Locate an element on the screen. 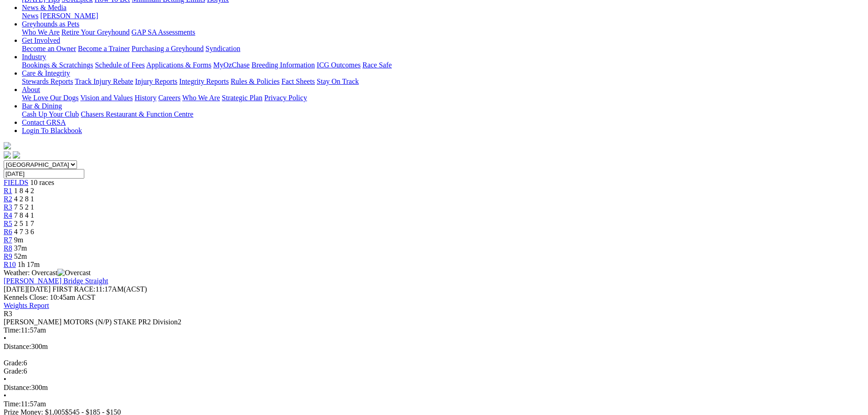  span: 4 7 3 6 is located at coordinates (24, 231).